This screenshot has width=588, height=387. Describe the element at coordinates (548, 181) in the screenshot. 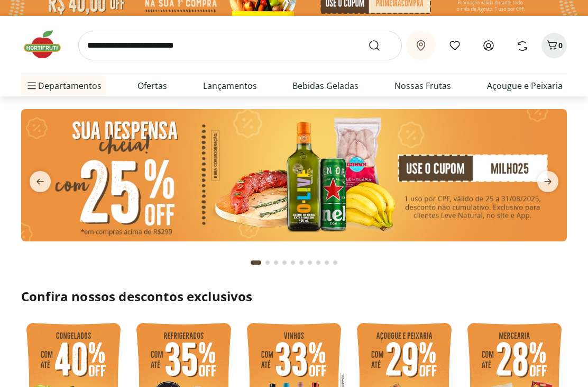

I see `button: next` at that location.